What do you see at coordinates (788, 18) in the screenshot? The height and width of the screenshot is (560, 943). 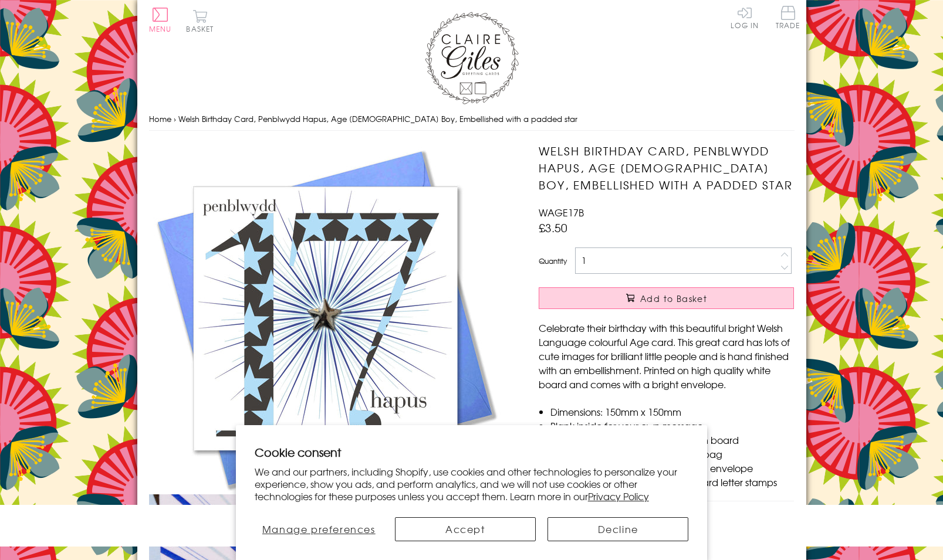 I see `a: Trade` at bounding box center [788, 18].